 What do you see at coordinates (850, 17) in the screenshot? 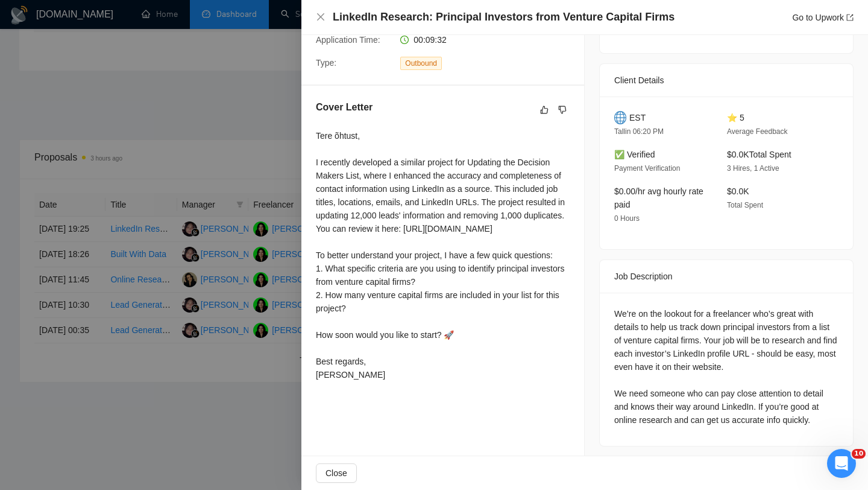
I see `span: export` at bounding box center [850, 17].